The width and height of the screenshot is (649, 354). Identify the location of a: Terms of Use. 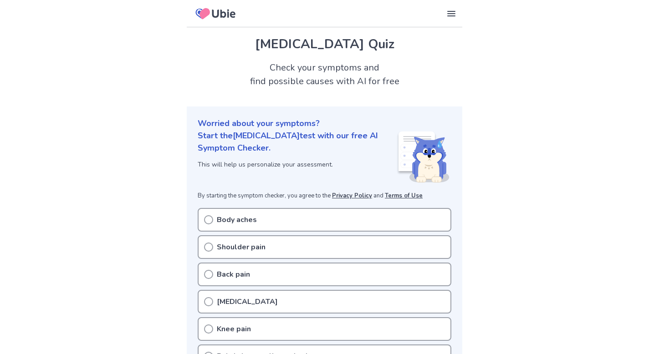
(403, 196).